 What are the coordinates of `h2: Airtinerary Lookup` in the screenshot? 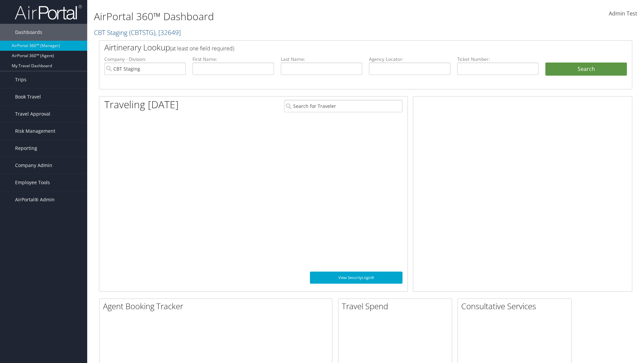 It's located at (344, 47).